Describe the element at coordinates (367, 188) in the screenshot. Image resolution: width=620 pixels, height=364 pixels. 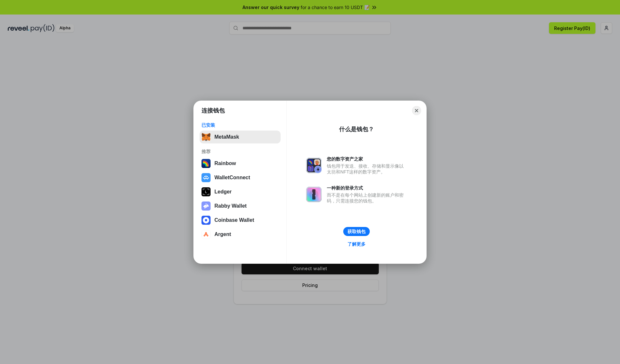
I see `div: 一种新的登录方式` at that location.